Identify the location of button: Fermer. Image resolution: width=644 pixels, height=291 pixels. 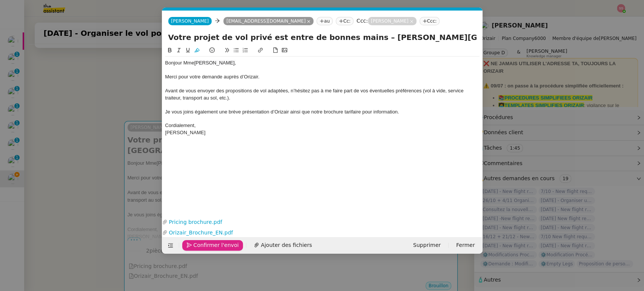
(465, 245).